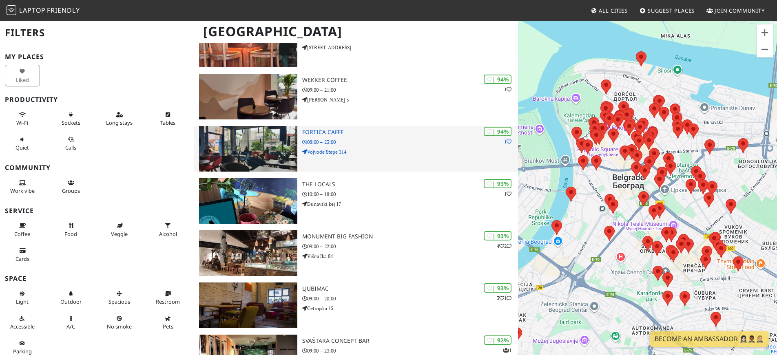 The image size is (777, 355). Describe the element at coordinates (71, 191) in the screenshot. I see `span: Group tables` at that location.